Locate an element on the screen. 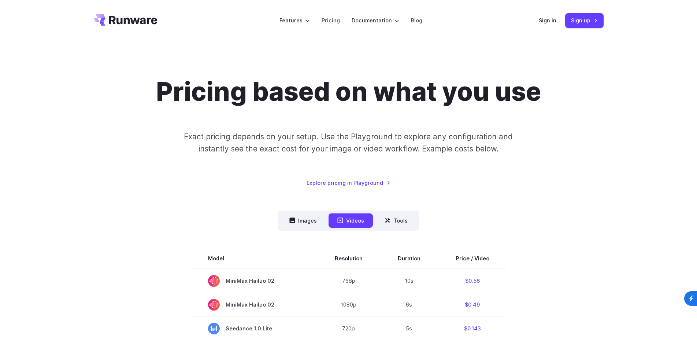 The width and height of the screenshot is (697, 337). td: 6s is located at coordinates (409, 304).